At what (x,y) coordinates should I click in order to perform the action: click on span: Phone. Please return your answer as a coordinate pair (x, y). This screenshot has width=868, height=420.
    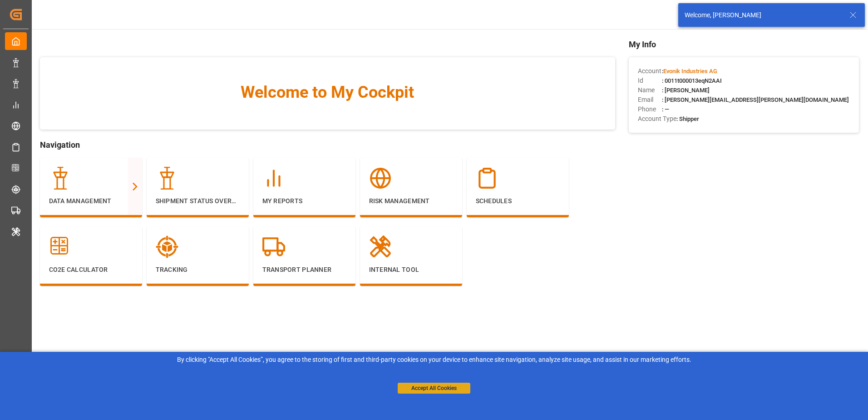
    Looking at the image, I should click on (650, 109).